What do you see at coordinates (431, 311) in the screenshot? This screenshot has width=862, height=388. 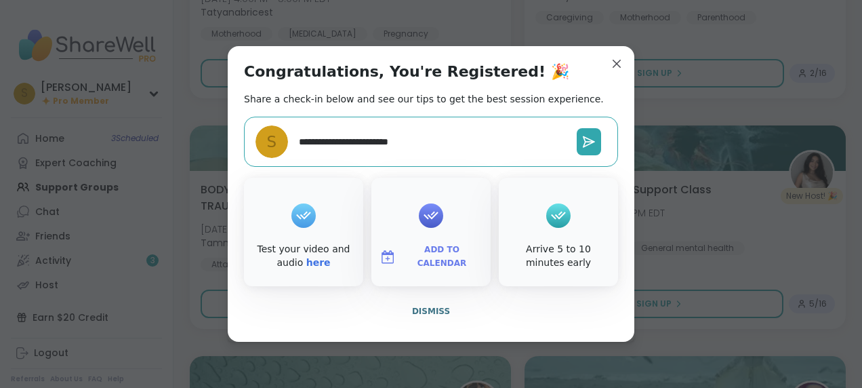 I see `button: Dismiss` at bounding box center [431, 311].